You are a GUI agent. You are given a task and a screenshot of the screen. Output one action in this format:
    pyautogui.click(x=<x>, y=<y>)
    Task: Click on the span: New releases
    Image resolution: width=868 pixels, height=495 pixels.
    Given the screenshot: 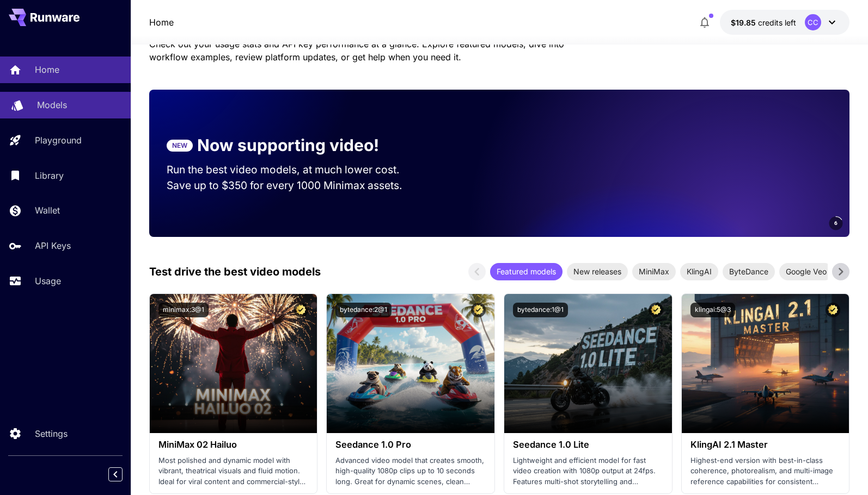 What is the action you would take?
    pyautogui.click(x=597, y=271)
    